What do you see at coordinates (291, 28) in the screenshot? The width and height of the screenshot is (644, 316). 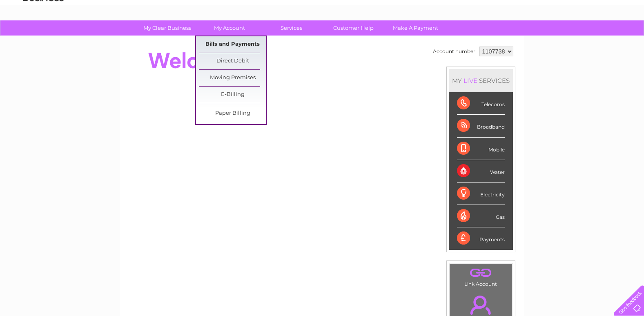 I see `a: Services` at bounding box center [291, 28].